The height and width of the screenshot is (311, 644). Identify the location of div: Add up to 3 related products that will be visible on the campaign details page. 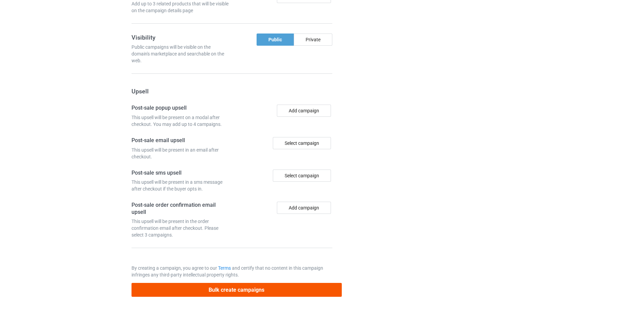
(181, 7).